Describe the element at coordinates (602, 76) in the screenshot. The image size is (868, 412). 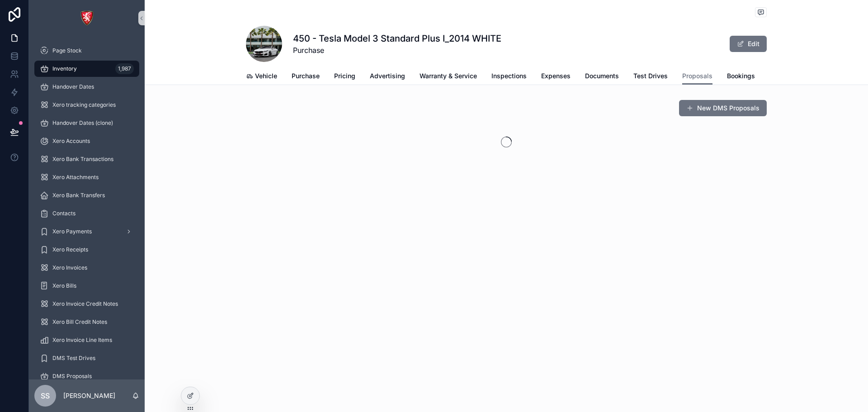
I see `span: Documents` at that location.